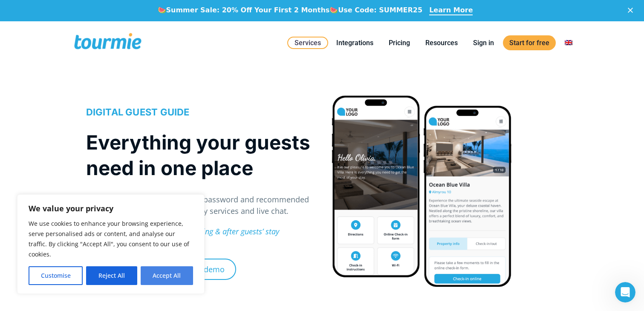 The width and height of the screenshot is (644, 311). I want to click on p: We value your privacy, so click(111, 209).